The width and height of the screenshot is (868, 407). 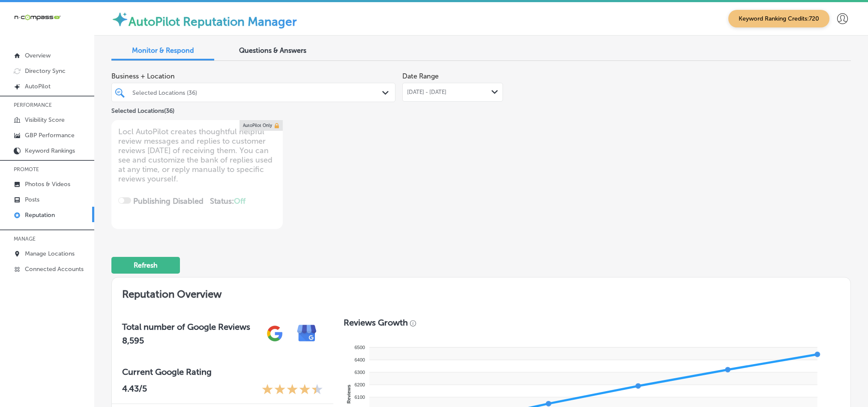 I want to click on tspan: 6400, so click(x=360, y=360).